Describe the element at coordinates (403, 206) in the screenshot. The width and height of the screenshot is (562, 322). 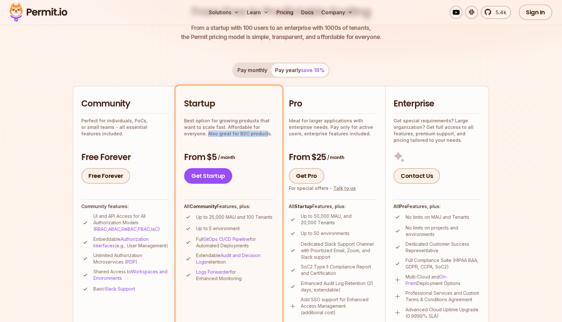
I see `strong: Pro` at that location.